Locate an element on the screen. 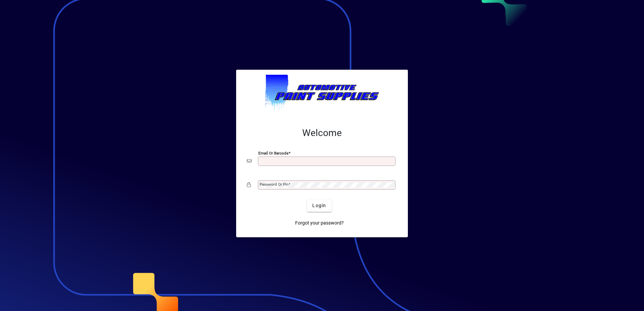  button: Login is located at coordinates (319, 206).